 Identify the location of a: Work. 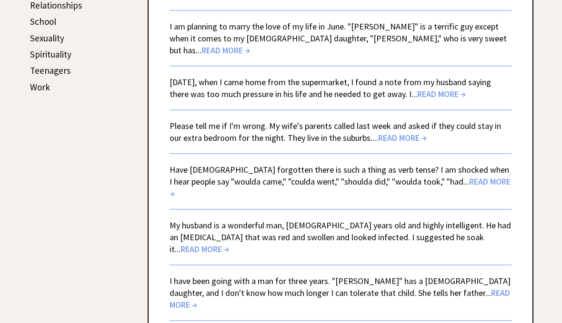
(40, 88).